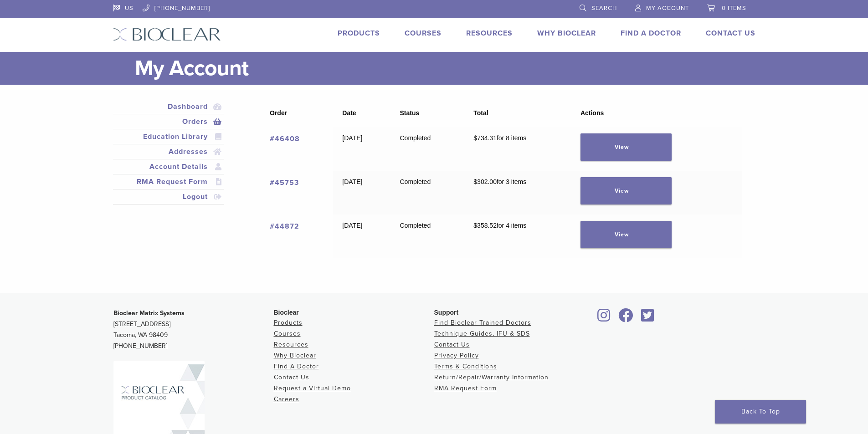 The image size is (868, 434). I want to click on a: Terms & Conditions, so click(466, 366).